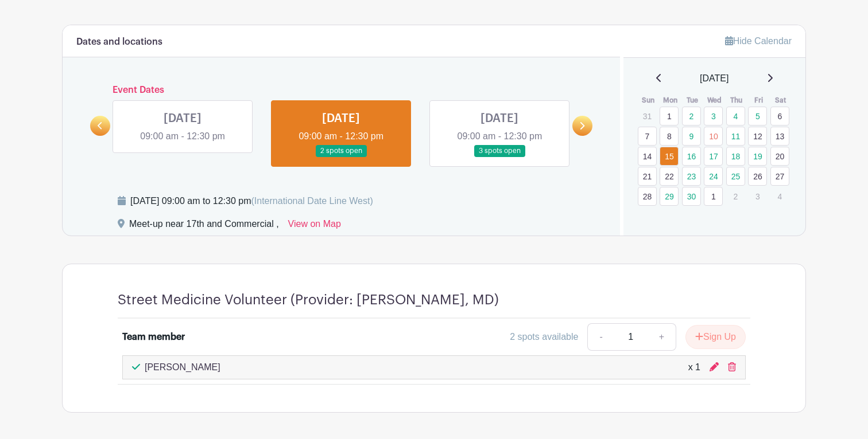 The width and height of the screenshot is (868, 439). What do you see at coordinates (669, 156) in the screenshot?
I see `a: 15` at bounding box center [669, 156].